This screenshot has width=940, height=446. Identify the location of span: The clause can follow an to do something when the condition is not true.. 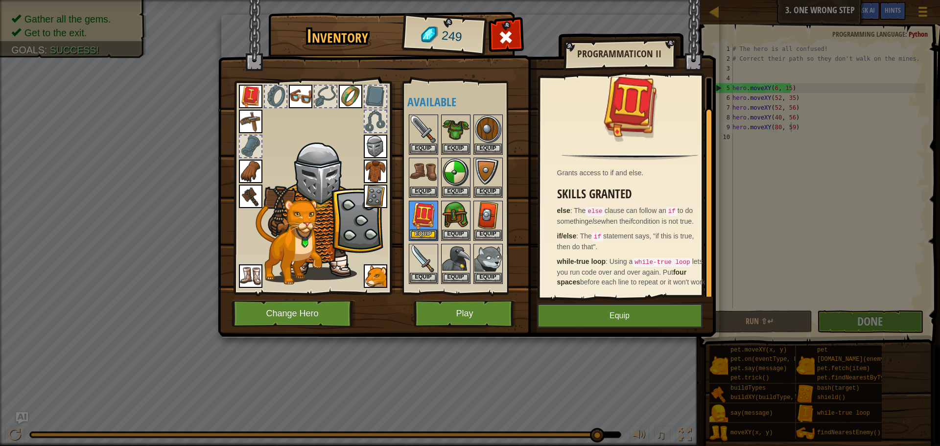
(625, 216).